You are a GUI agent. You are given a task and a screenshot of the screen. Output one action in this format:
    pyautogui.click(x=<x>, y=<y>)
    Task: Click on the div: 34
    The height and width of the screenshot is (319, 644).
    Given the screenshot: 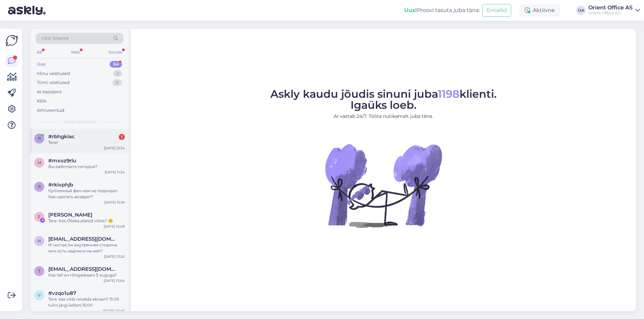 What is the action you would take?
    pyautogui.click(x=116, y=64)
    